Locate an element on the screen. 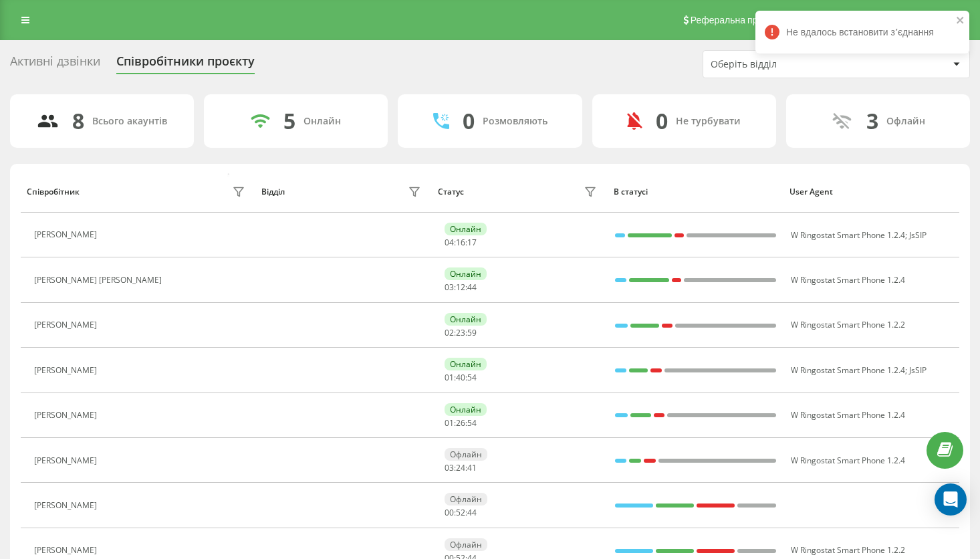 The width and height of the screenshot is (980, 559). div: Оберіть відділ is located at coordinates (790, 64).